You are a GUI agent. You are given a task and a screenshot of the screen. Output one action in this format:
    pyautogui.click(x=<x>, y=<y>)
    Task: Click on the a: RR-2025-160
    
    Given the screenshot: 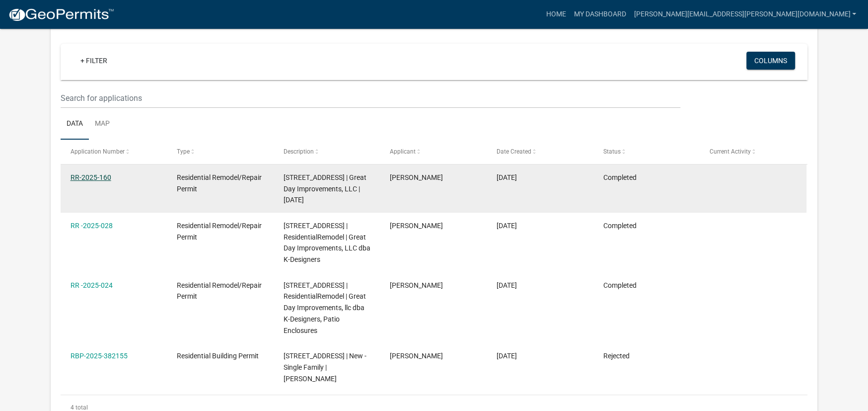 What is the action you would take?
    pyautogui.click(x=91, y=177)
    